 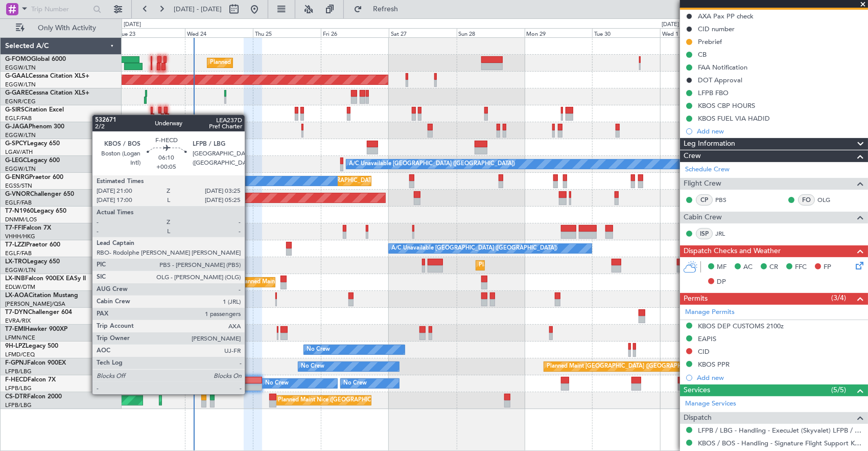 I want to click on a: T7-N1960Legacy 650, so click(x=36, y=211).